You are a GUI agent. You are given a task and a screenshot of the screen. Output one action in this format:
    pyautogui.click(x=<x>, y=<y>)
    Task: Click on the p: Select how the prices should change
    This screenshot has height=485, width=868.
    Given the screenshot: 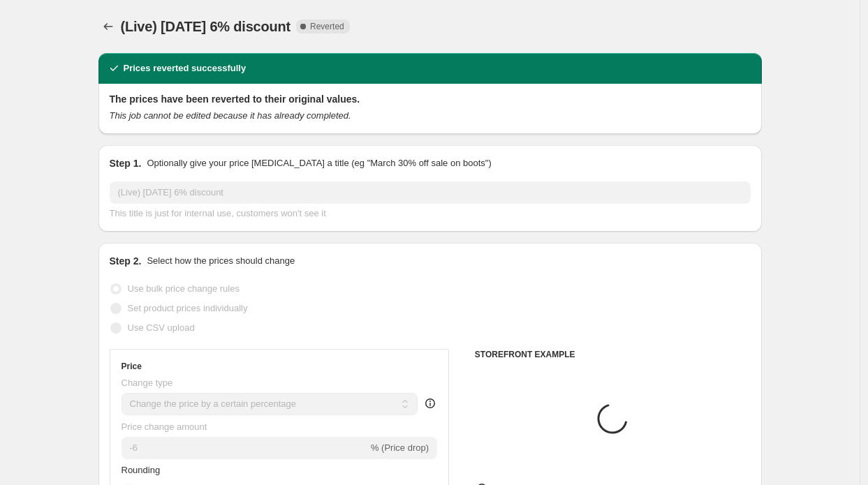 What is the action you would take?
    pyautogui.click(x=221, y=261)
    